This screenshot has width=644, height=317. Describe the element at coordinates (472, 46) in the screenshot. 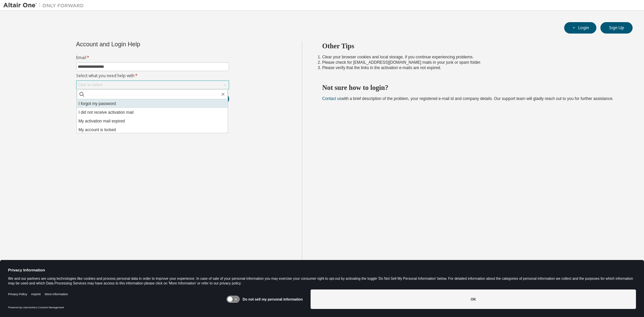

I see `h2: Other Tips` at that location.